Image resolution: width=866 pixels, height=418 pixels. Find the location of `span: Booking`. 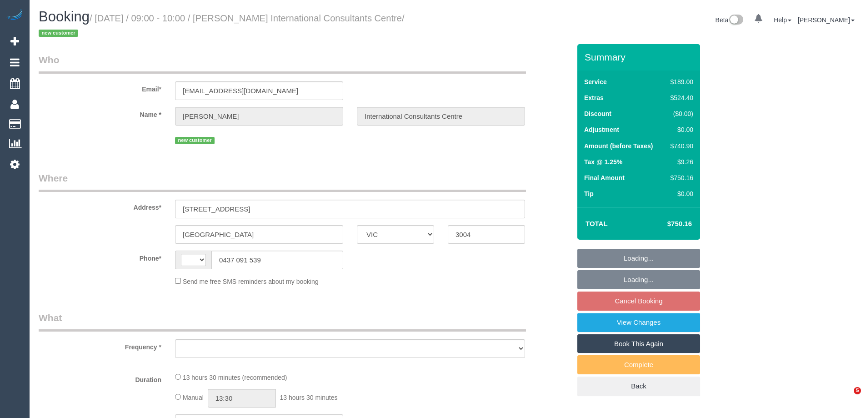

span: Booking is located at coordinates (64, 16).